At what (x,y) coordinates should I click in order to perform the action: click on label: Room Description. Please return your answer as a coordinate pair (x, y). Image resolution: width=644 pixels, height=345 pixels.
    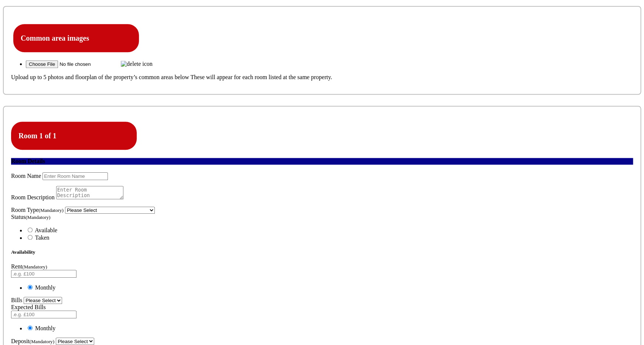
    Looking at the image, I should click on (33, 197).